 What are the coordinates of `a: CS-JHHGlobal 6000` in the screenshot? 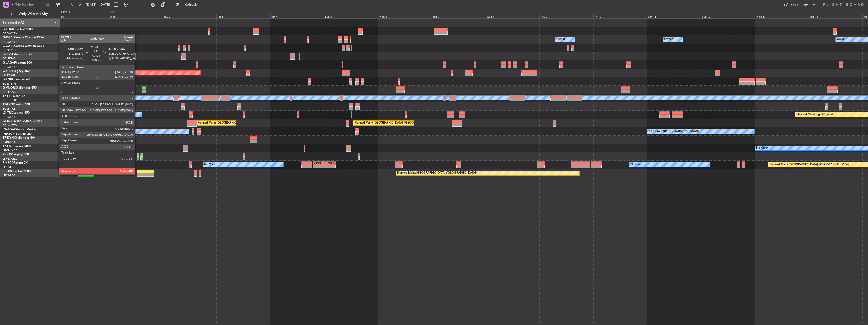 It's located at (16, 171).